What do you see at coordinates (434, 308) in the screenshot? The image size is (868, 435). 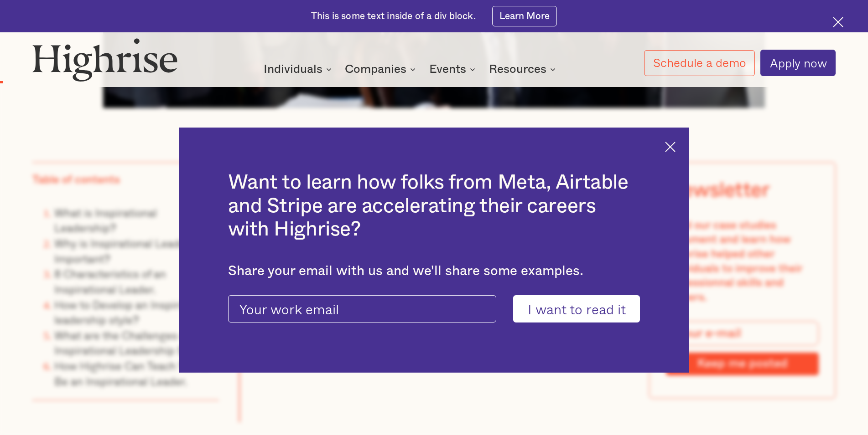 I see `form: current-ascender-blog-article-modal-form` at bounding box center [434, 308].